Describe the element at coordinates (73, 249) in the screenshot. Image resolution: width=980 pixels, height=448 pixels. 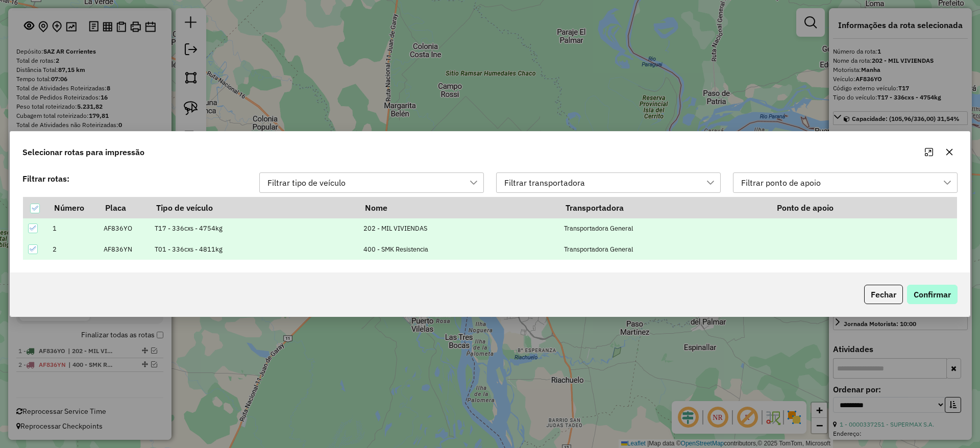
I see `td: 2` at that location.